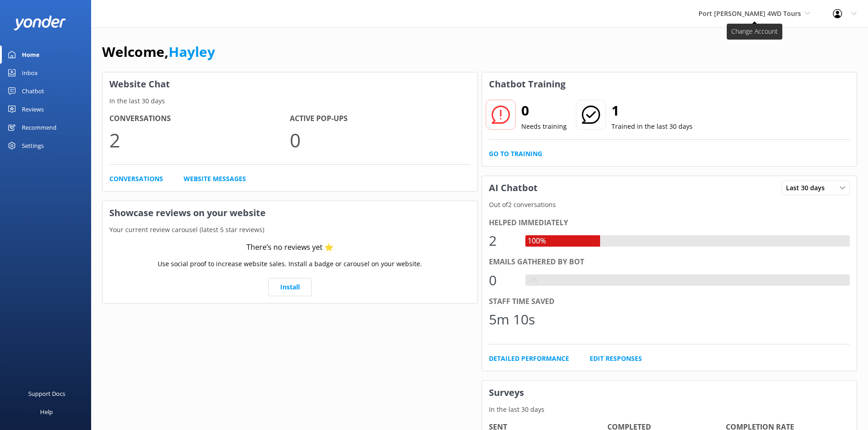 This screenshot has width=868, height=430. Describe the element at coordinates (290, 248) in the screenshot. I see `div: There’s no reviews yet ⭐` at that location.